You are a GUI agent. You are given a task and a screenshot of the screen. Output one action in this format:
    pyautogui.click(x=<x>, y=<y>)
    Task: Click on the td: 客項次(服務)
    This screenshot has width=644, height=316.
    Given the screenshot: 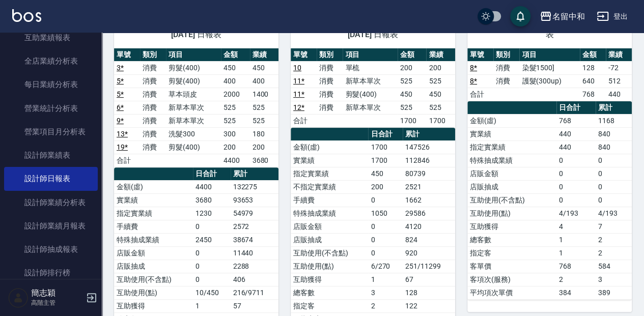 What is the action you would take?
    pyautogui.click(x=512, y=279)
    